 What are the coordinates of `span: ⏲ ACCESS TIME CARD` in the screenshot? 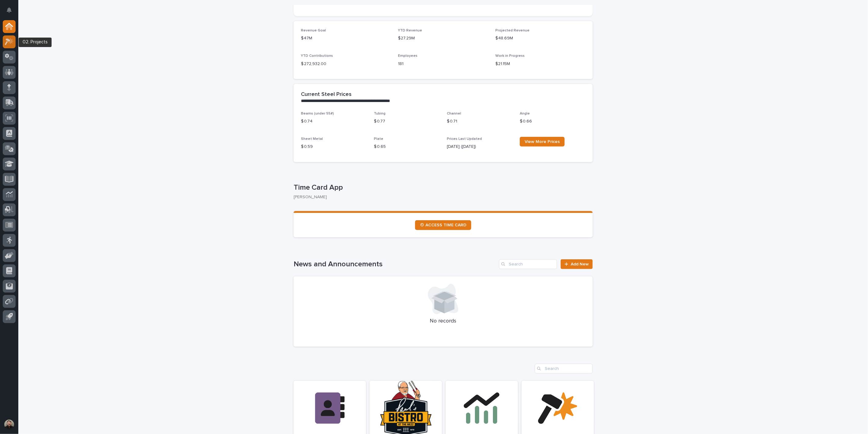 It's located at (443, 225).